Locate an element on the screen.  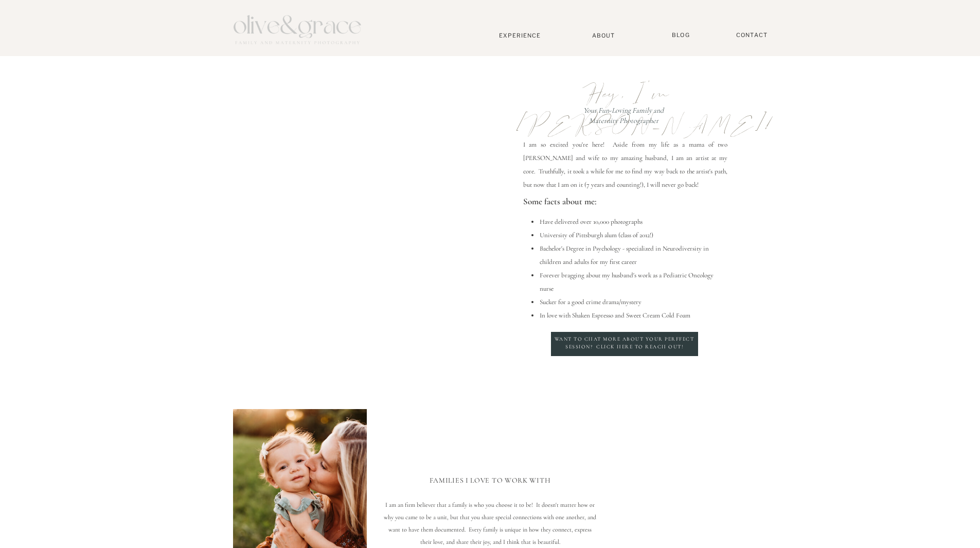
nav: About is located at coordinates (604, 35).